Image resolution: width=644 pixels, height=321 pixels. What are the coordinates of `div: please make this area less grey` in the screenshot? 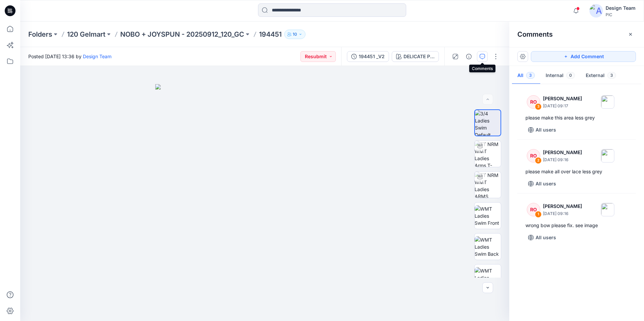 It's located at (576, 118).